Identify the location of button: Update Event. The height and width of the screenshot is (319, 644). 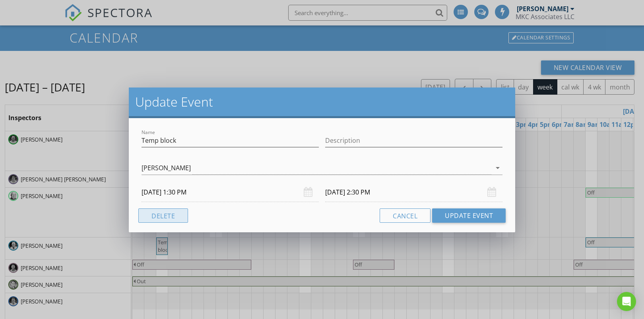
(469, 216).